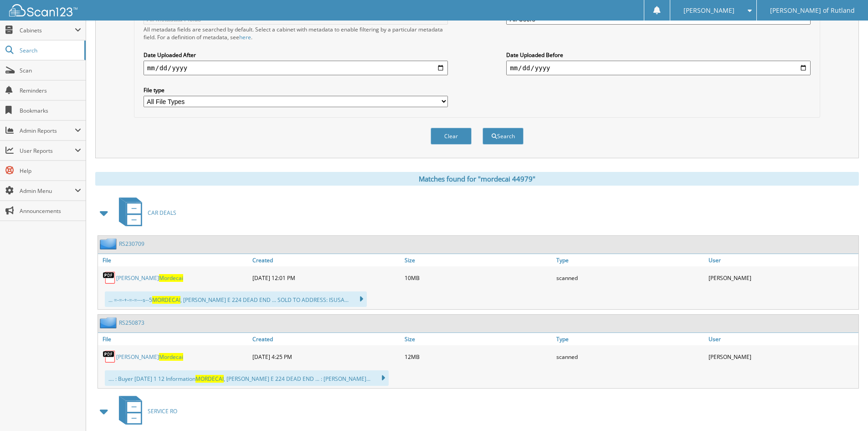 The width and height of the screenshot is (868, 431). I want to click on span: Help, so click(50, 170).